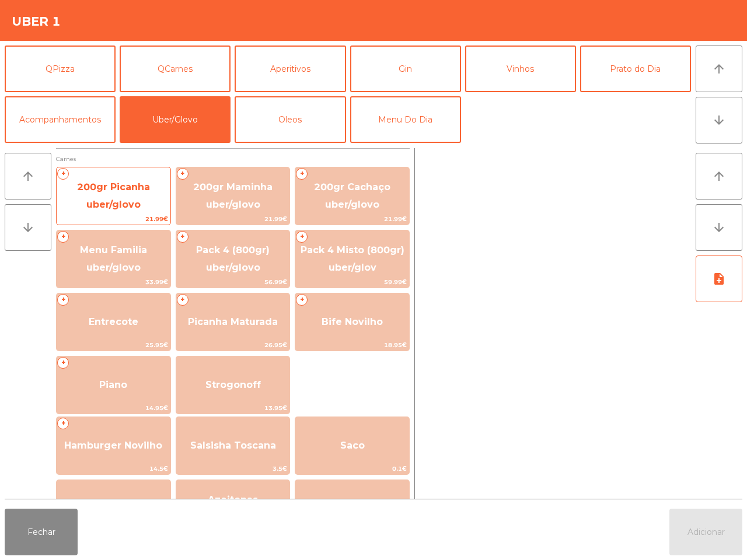 This screenshot has height=560, width=747. I want to click on span: 25.95€, so click(113, 345).